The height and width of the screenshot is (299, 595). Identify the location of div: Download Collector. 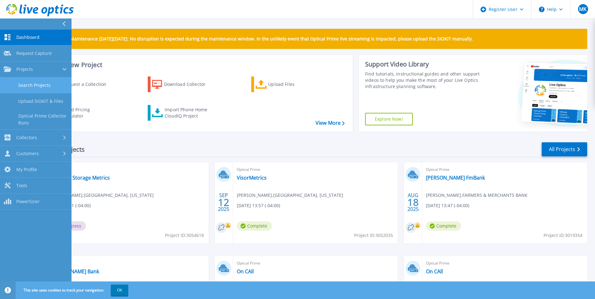
(189, 84).